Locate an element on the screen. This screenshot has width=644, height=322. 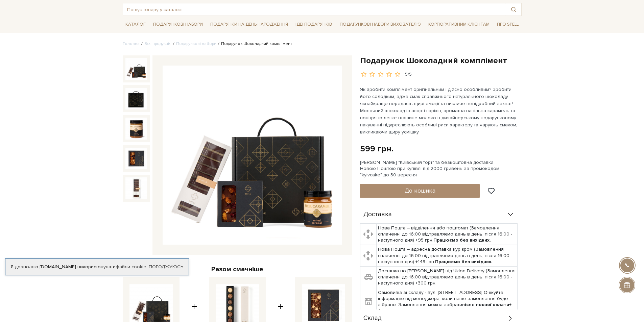
div: 599 грн. is located at coordinates (377, 149).